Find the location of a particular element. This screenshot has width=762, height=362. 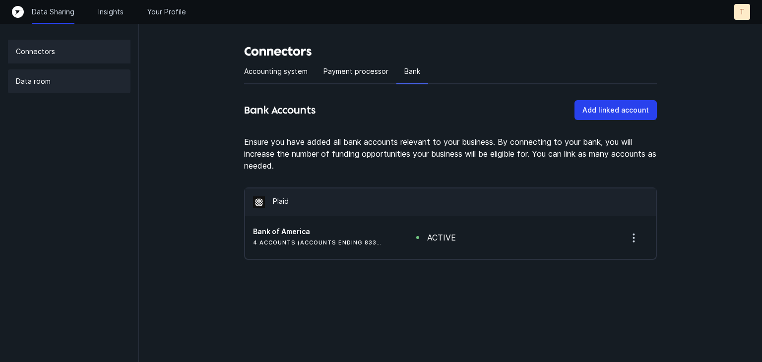

h6: 4 accounts (accounts ending 8336, 2104, 7970, 0968) is located at coordinates (319, 243).